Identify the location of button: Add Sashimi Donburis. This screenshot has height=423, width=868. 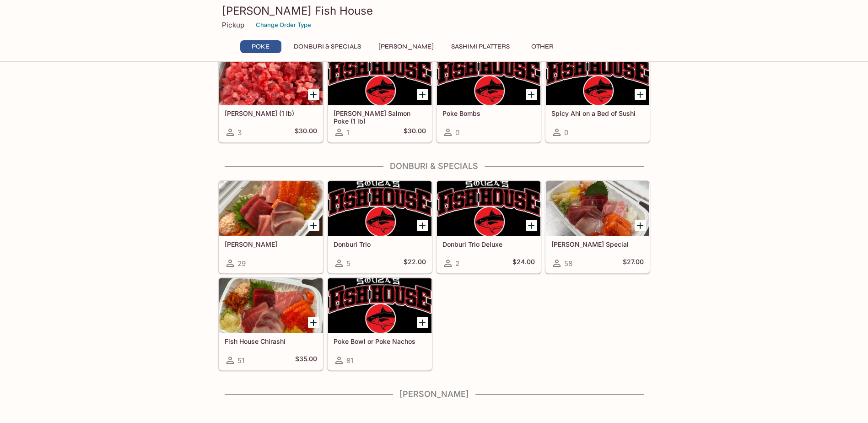
(313, 225).